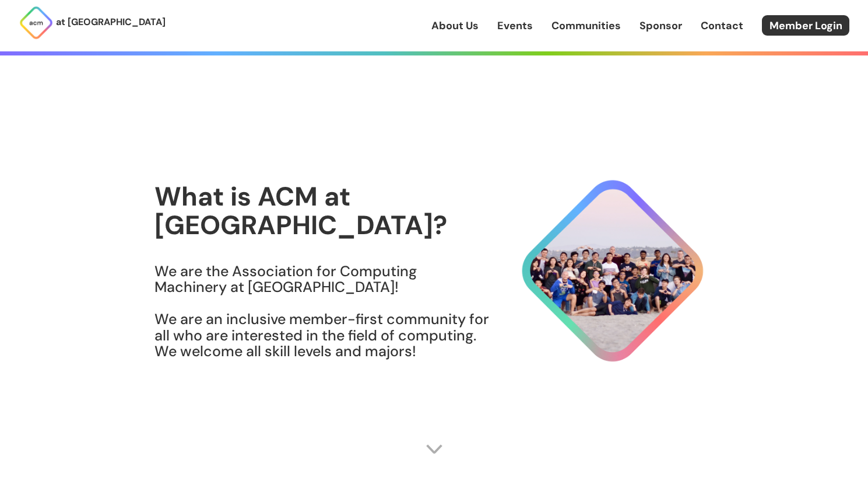 This screenshot has height=487, width=868. What do you see at coordinates (603, 270) in the screenshot?
I see `img: About Hero Image` at bounding box center [603, 270].